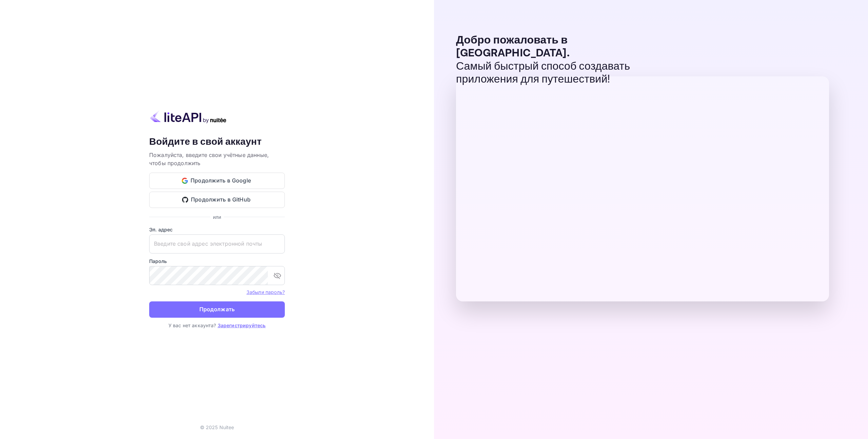 This screenshot has width=868, height=439. I want to click on ya-tr-span: Продолжать, so click(217, 309).